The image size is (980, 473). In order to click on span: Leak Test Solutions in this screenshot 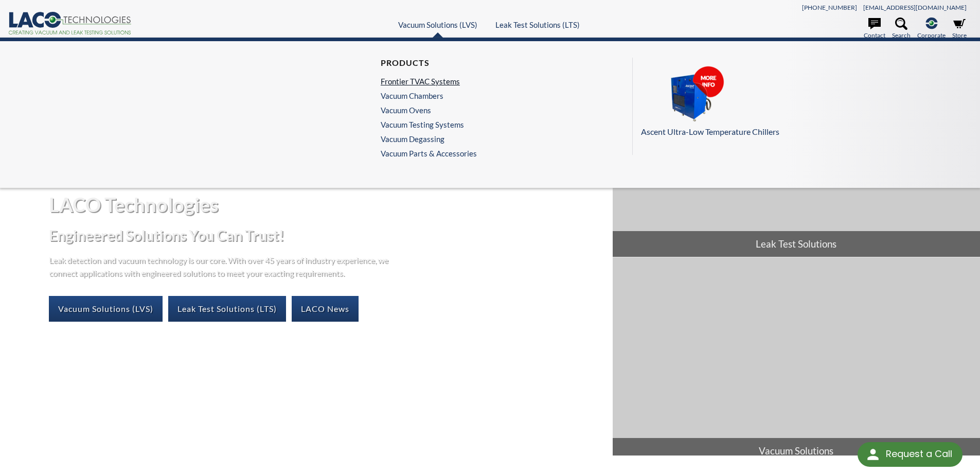, I will do `click(797, 244)`.